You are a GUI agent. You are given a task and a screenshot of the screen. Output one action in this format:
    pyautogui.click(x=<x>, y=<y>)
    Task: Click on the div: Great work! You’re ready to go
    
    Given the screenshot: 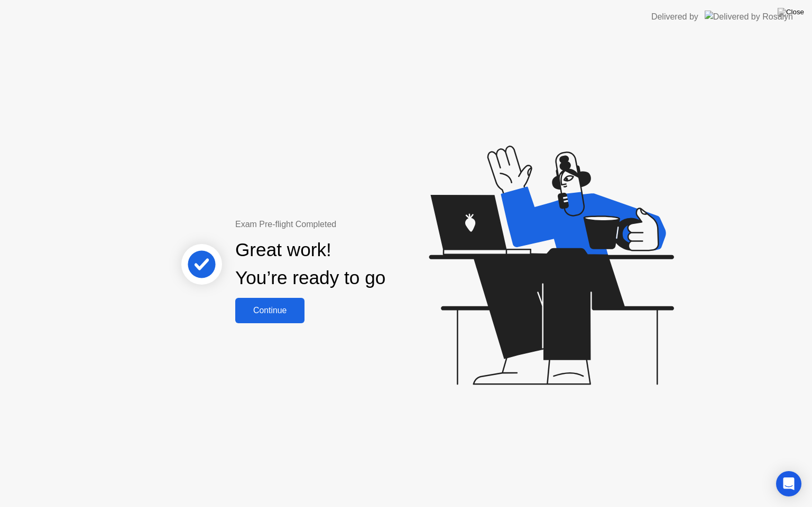 What is the action you would take?
    pyautogui.click(x=310, y=264)
    